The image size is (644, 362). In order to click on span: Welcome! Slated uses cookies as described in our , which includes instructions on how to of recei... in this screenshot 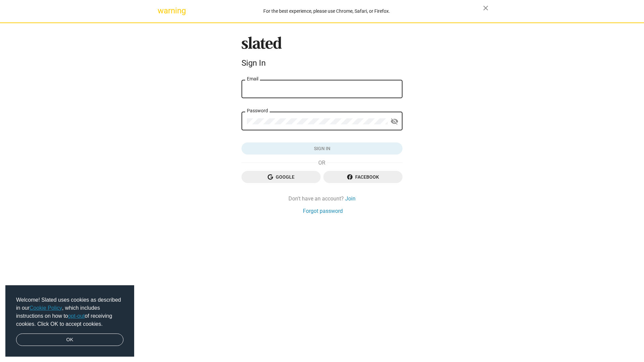, I will do `click(69, 312)`.